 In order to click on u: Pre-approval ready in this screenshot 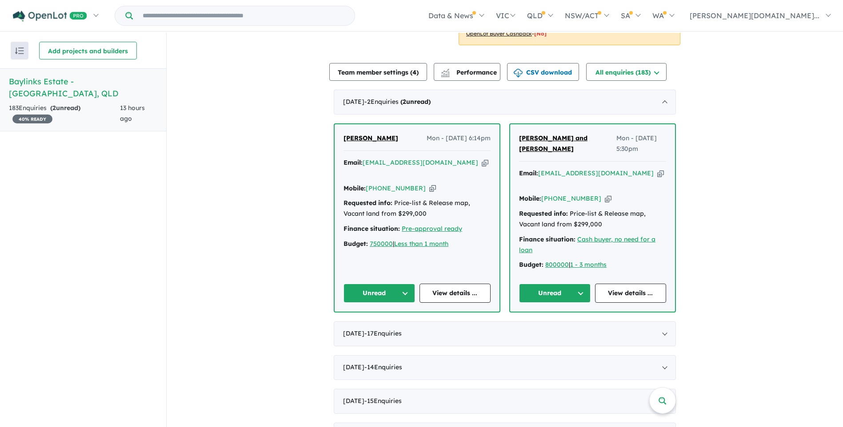, I will do `click(432, 229)`.